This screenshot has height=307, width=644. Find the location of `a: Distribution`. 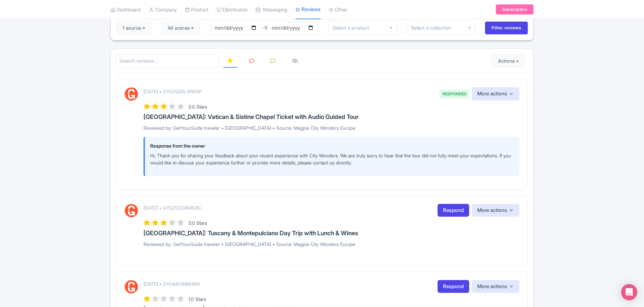

a: Distribution is located at coordinates (232, 10).